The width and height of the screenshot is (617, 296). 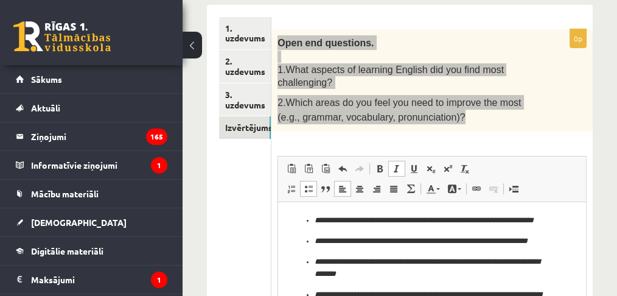 I want to click on a: Aktuāli, so click(x=91, y=108).